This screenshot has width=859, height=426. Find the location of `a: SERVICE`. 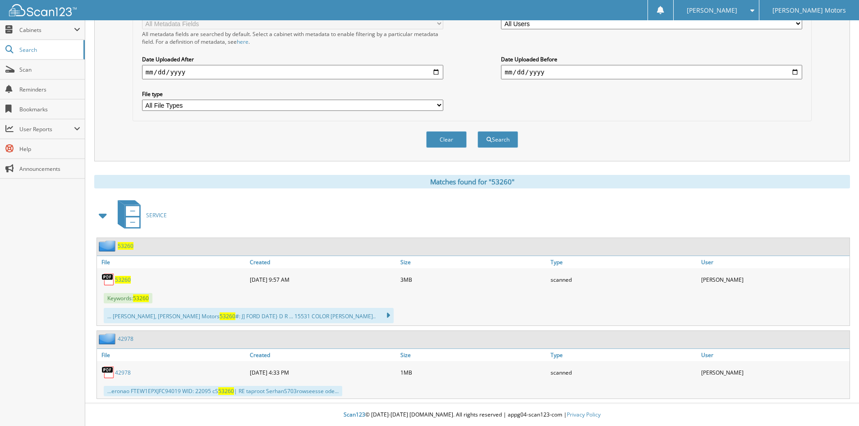

a: SERVICE is located at coordinates (139, 215).